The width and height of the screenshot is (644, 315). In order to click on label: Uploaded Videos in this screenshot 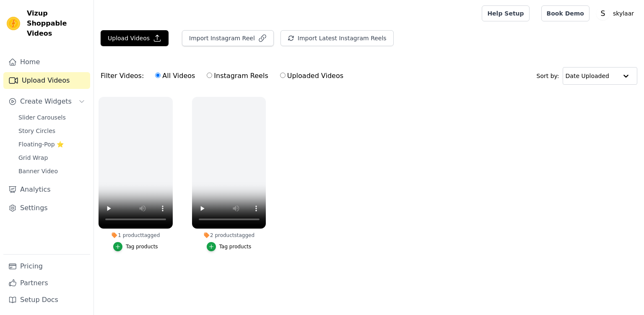, I will do `click(311, 76)`.